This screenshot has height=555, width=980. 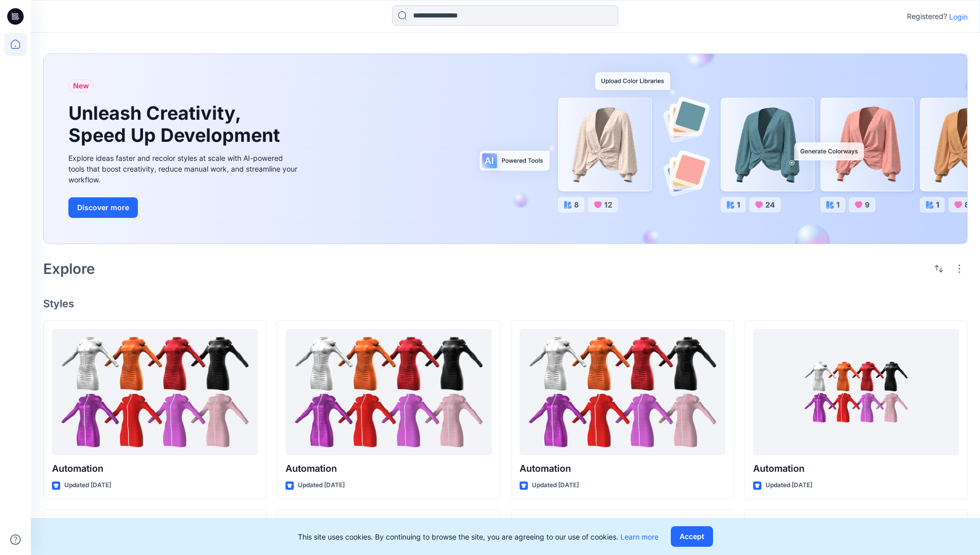 What do you see at coordinates (81, 86) in the screenshot?
I see `span: New` at bounding box center [81, 86].